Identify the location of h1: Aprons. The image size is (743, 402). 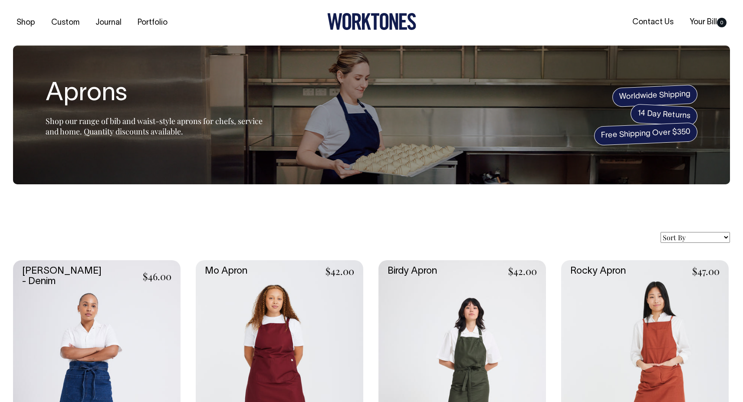
(154, 94).